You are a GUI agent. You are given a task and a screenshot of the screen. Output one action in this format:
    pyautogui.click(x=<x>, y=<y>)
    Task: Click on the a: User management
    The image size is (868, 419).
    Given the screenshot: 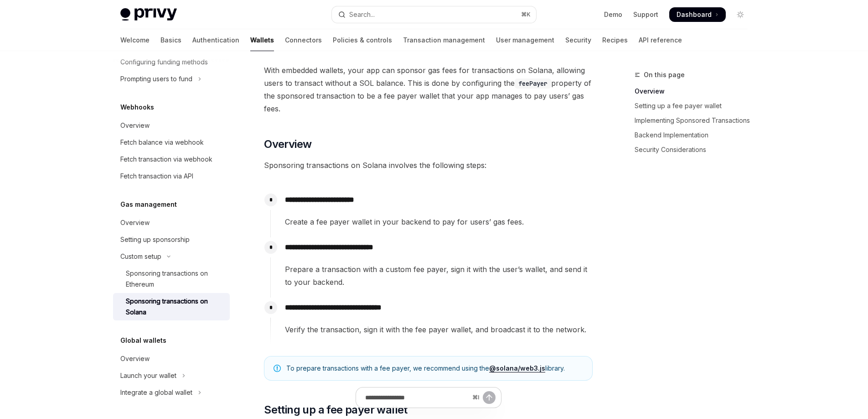 What is the action you would take?
    pyautogui.click(x=525, y=40)
    